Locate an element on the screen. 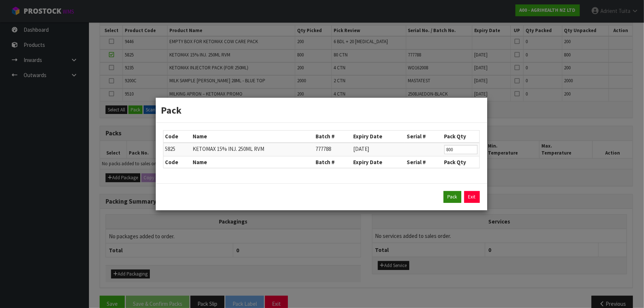 Image resolution: width=644 pixels, height=308 pixels. a: Exit is located at coordinates (472, 197).